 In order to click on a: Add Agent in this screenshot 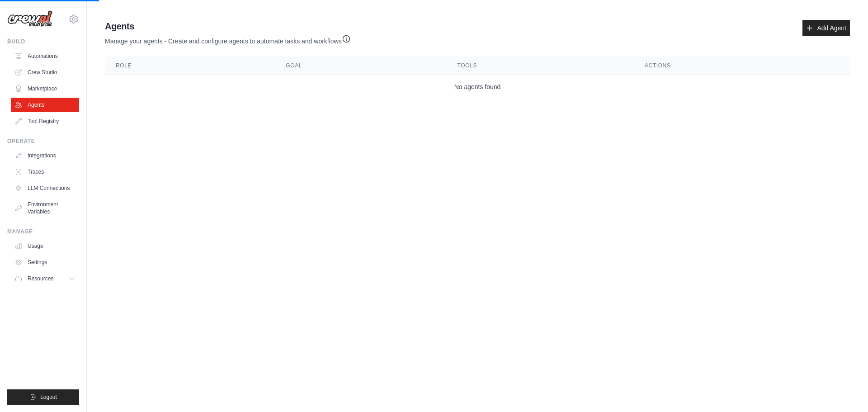, I will do `click(826, 28)`.